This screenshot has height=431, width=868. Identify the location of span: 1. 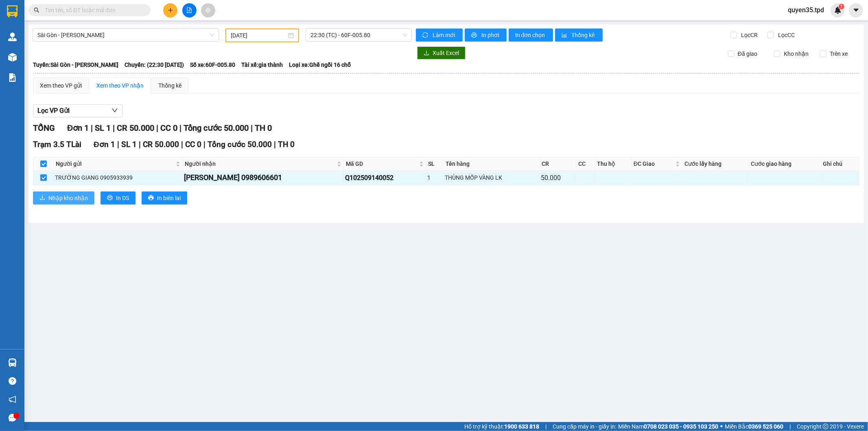
(842, 7).